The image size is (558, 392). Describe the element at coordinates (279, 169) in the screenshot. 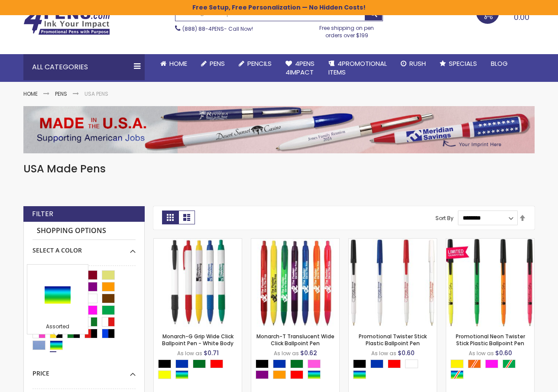

I see `h1: USA Made Pens` at that location.